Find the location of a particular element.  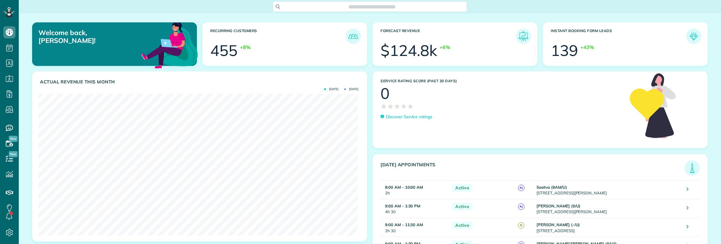

h3: Service Rating score (past 30 days) is located at coordinates (502, 81).